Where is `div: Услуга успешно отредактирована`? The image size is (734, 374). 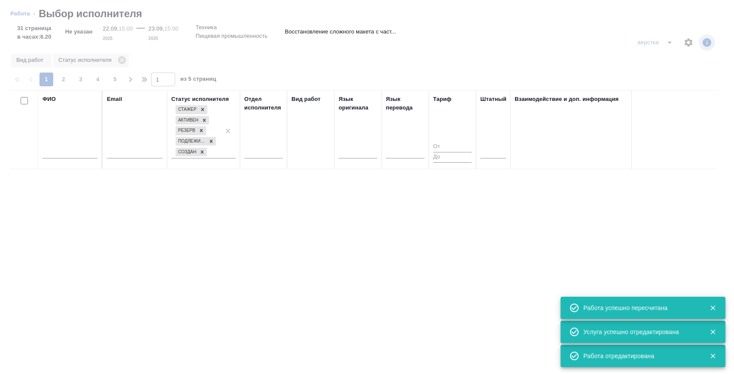 div: Услуга успешно отредактирована is located at coordinates (640, 332).